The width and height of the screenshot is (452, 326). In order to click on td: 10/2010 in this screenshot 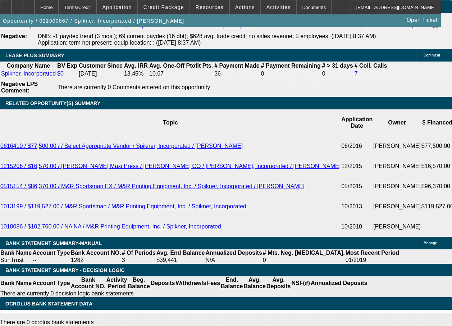, I will do `click(357, 227)`.